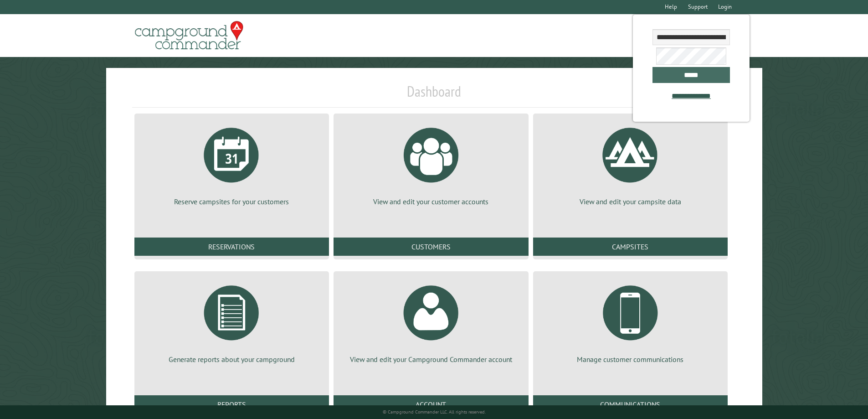  I want to click on p: Manage customer communications, so click(630, 359).